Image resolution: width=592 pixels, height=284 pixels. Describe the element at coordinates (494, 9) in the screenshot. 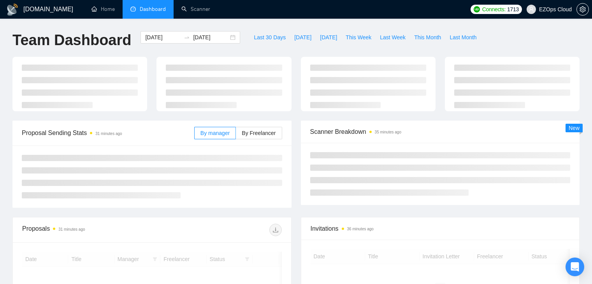

I see `span: Connects:` at that location.